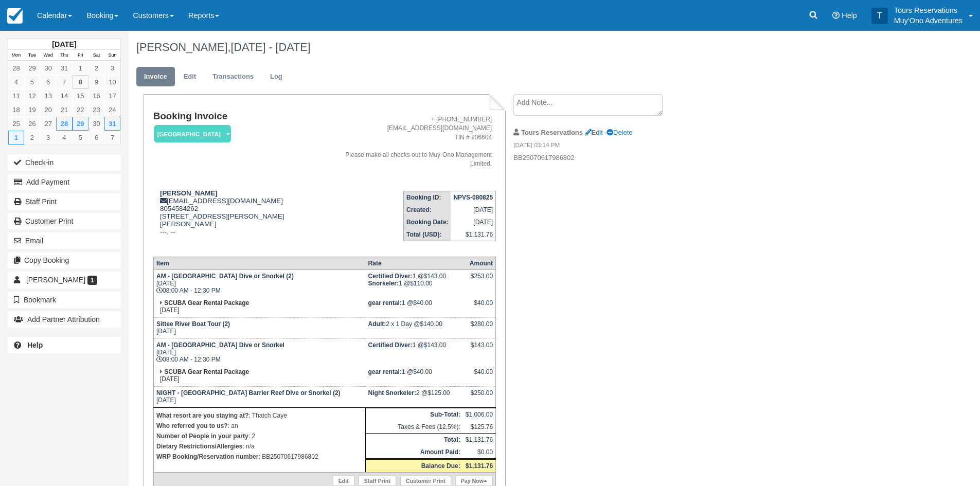 This screenshot has width=980, height=486. Describe the element at coordinates (96, 96) in the screenshot. I see `a: 16` at that location.